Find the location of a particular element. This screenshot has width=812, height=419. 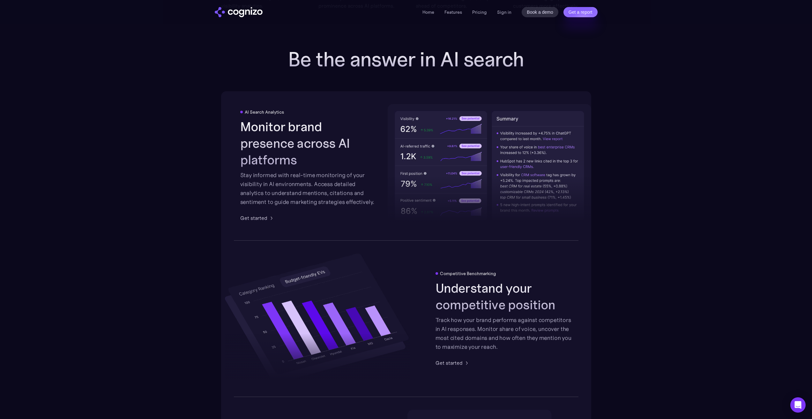

img: cognizo logo is located at coordinates (239, 12).